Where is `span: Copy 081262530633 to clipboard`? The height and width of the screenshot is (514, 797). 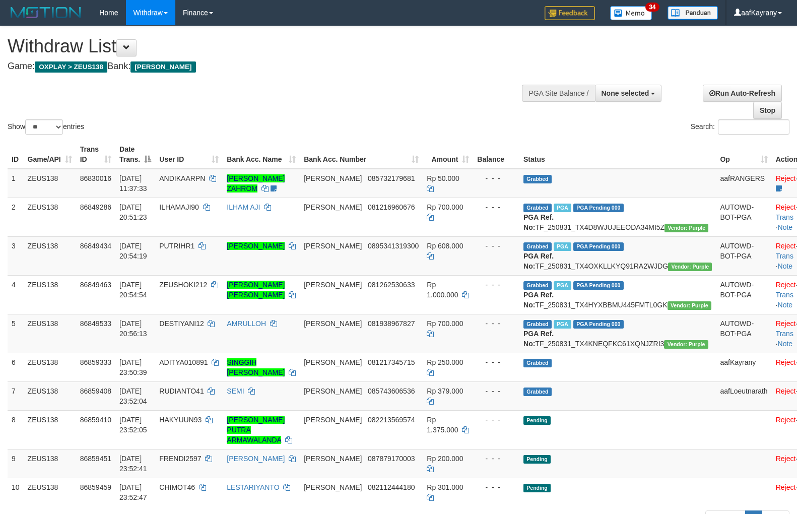 span: Copy 081262530633 to clipboard is located at coordinates (391, 285).